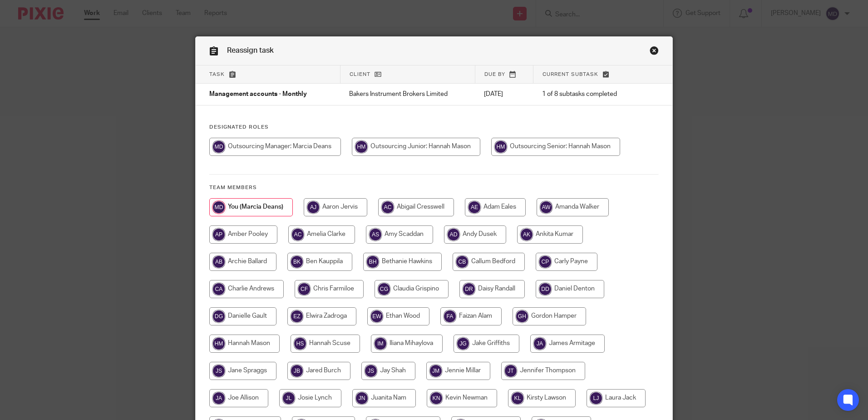  What do you see at coordinates (654, 52) in the screenshot?
I see `a: Close this dialog window` at bounding box center [654, 52].